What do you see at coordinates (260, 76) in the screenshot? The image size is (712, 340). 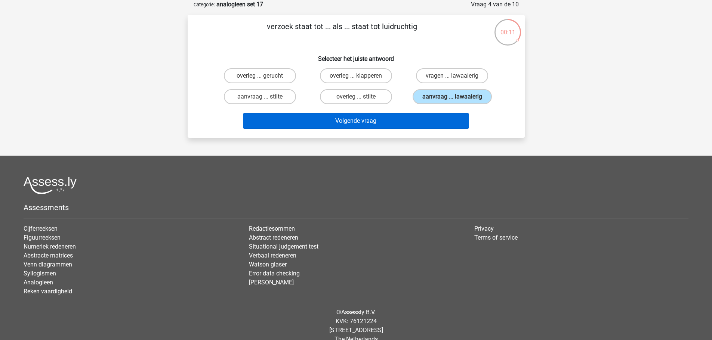 I see `label: overleg ... gerucht` at bounding box center [260, 76].